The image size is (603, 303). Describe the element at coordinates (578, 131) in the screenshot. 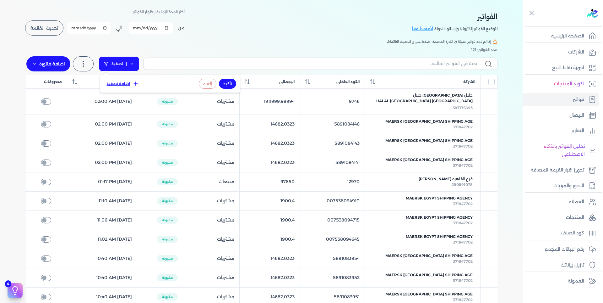

I see `p: التقارير` at that location.